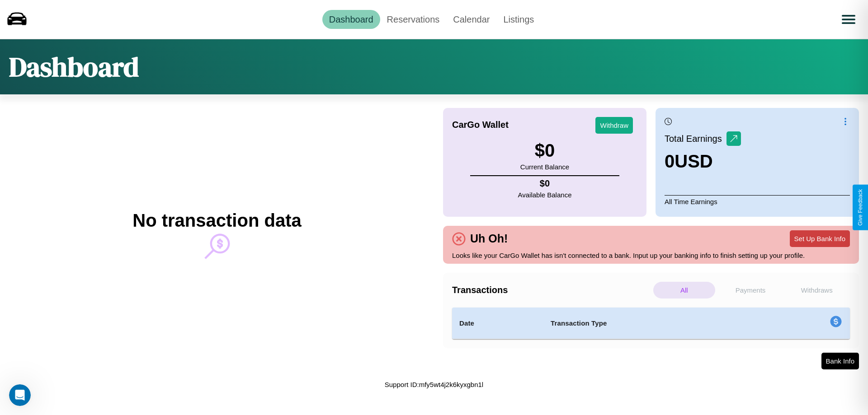 This screenshot has height=415, width=868. I want to click on p: All, so click(684, 290).